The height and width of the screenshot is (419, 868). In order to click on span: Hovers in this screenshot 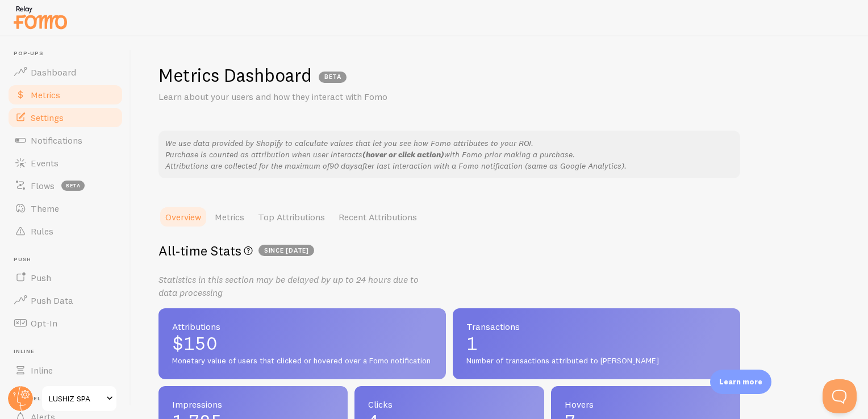, I will do `click(646, 405)`.